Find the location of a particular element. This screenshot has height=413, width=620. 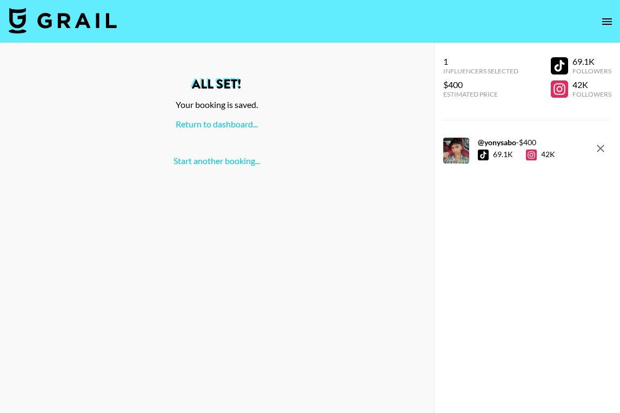

div: 1 is located at coordinates (480, 62).